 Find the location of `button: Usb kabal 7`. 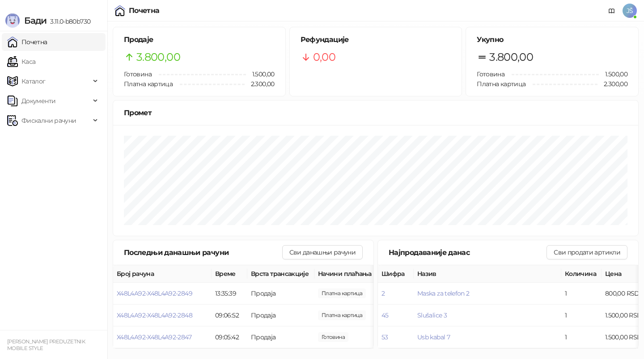

button: Usb kabal 7 is located at coordinates (433, 337).